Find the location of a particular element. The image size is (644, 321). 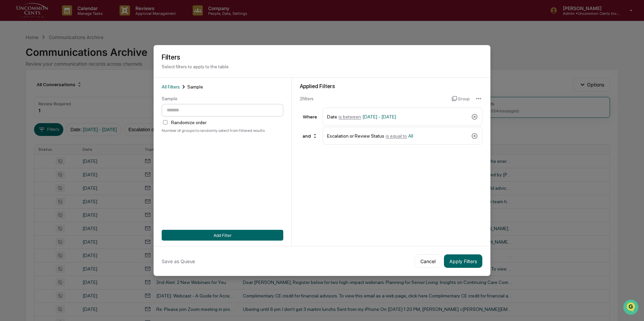

div: Sample is located at coordinates (222, 99).